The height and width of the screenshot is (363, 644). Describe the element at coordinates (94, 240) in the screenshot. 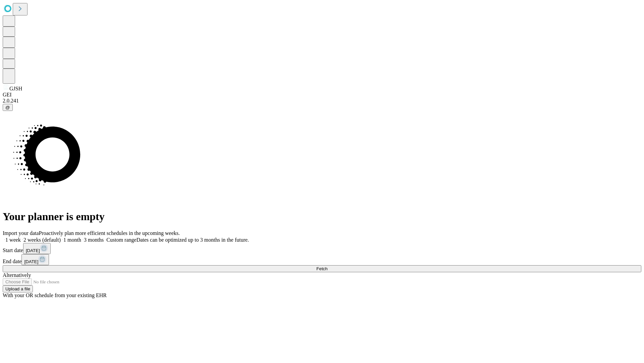

I see `span: 3 months` at that location.